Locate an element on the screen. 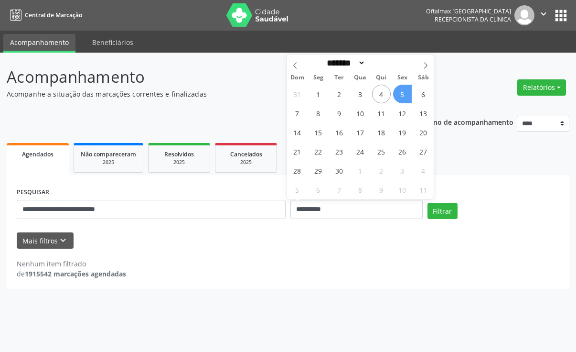 This screenshot has width=576, height=352. span: Setembro 7, 2025 is located at coordinates (297, 113).